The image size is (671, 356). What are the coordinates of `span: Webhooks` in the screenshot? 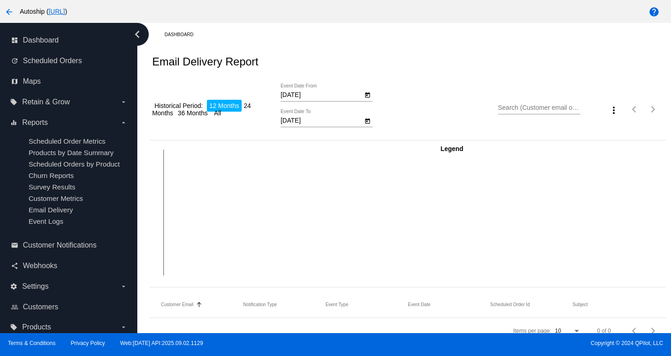 It's located at (40, 266).